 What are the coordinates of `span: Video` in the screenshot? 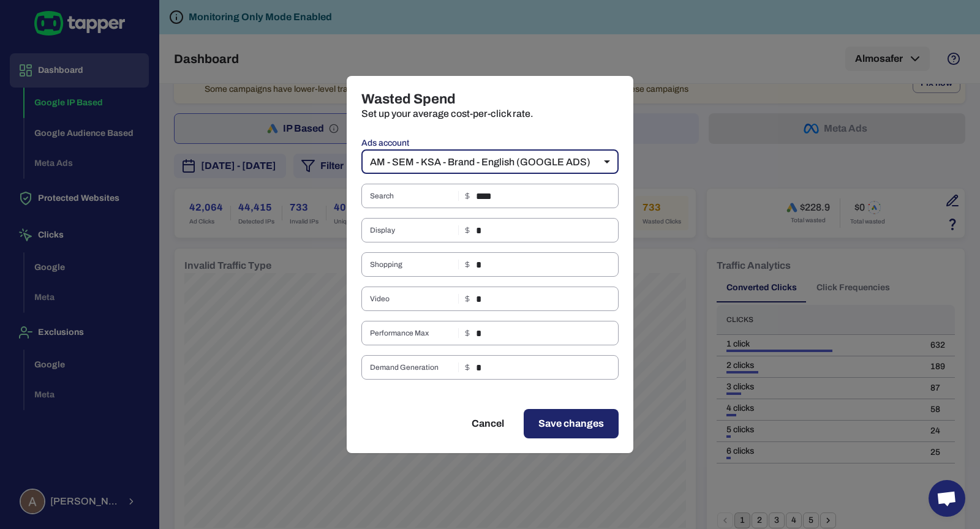 It's located at (412, 299).